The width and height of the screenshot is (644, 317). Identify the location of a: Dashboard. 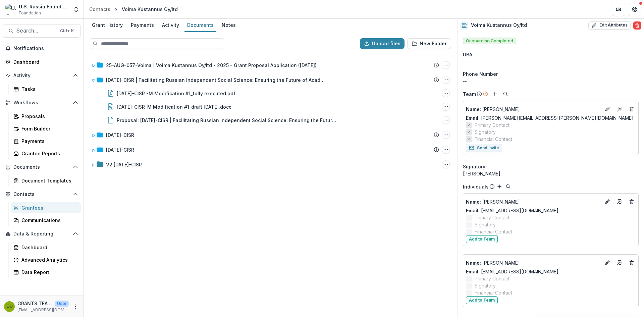
(46, 247).